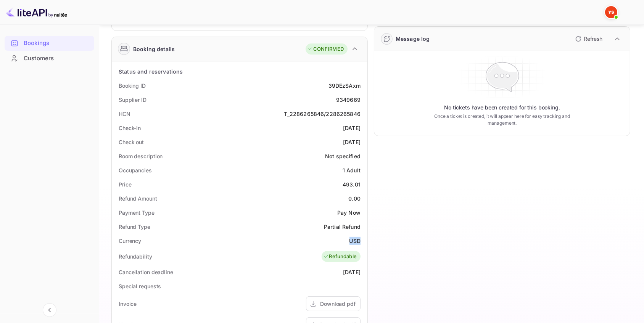  What do you see at coordinates (138, 198) in the screenshot?
I see `div: Refund Amount` at bounding box center [138, 198].